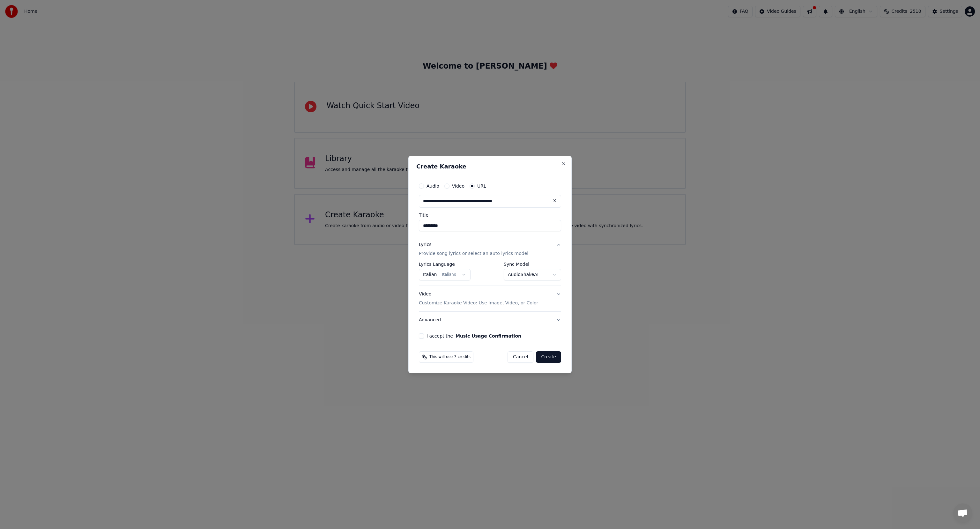 This screenshot has width=980, height=529. Describe the element at coordinates (490, 249) in the screenshot. I see `button: LyricsProvide song lyrics or select an auto lyrics model` at that location.